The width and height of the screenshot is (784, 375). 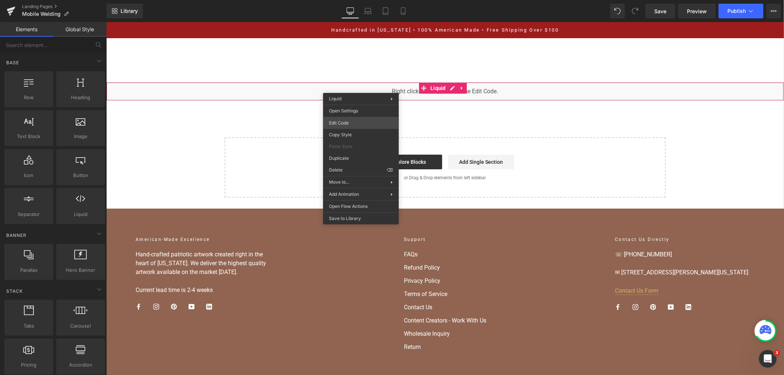 I want to click on h2: American-Made Excellence, so click(x=99, y=217).